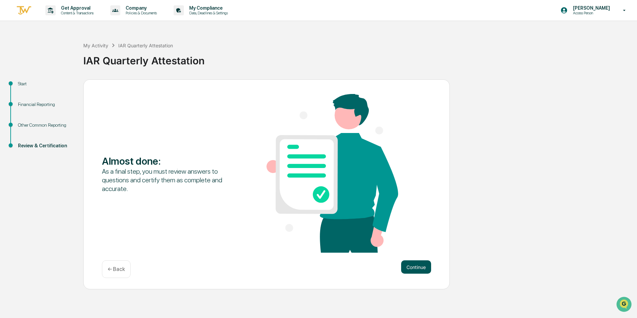 The image size is (637, 318). What do you see at coordinates (116, 269) in the screenshot?
I see `p: ← Back` at bounding box center [116, 269].